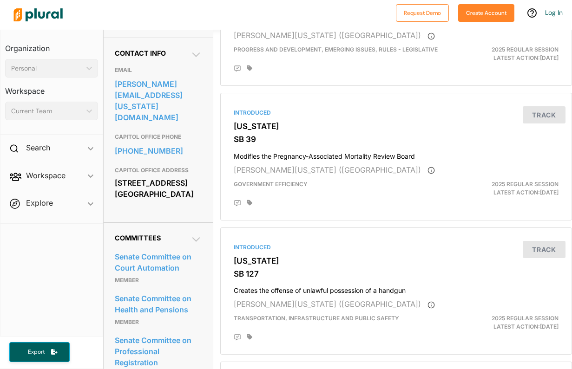  Describe the element at coordinates (336, 49) in the screenshot. I see `span: Progress and Development, Emerging Issues, Rules - Legislative` at that location.